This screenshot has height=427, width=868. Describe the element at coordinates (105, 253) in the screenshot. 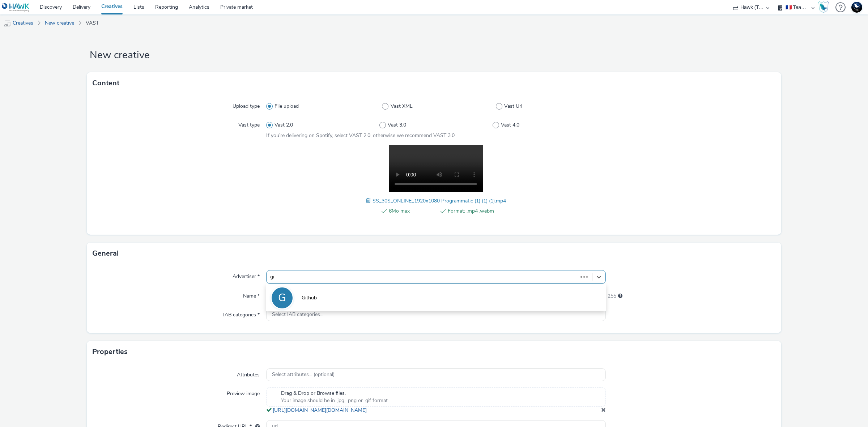

I see `h3: General` at that location.